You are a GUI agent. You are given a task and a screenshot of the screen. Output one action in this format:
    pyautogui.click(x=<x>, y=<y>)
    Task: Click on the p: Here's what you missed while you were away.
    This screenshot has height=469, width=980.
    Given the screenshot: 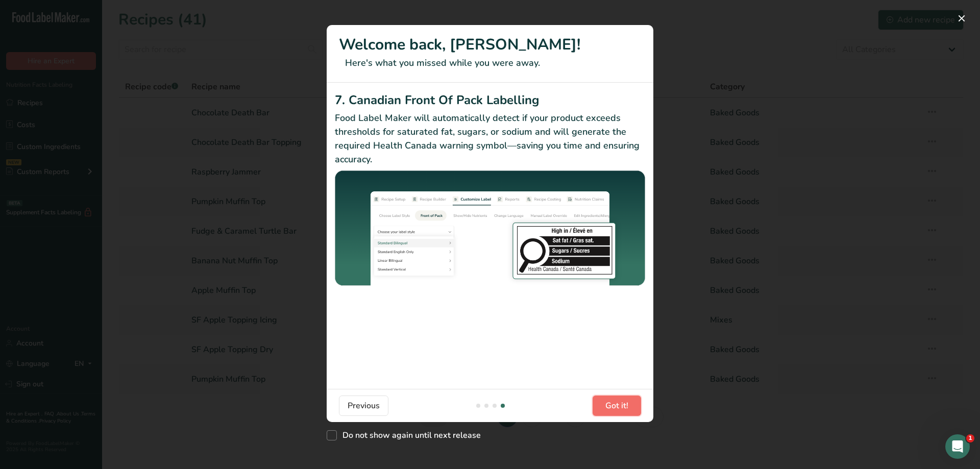 What is the action you would take?
    pyautogui.click(x=490, y=63)
    